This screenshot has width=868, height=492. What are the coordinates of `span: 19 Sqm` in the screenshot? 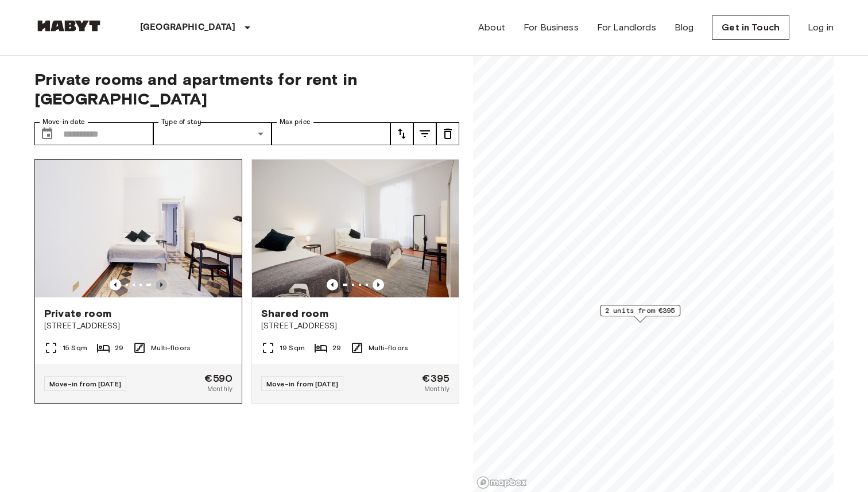 It's located at (292, 348).